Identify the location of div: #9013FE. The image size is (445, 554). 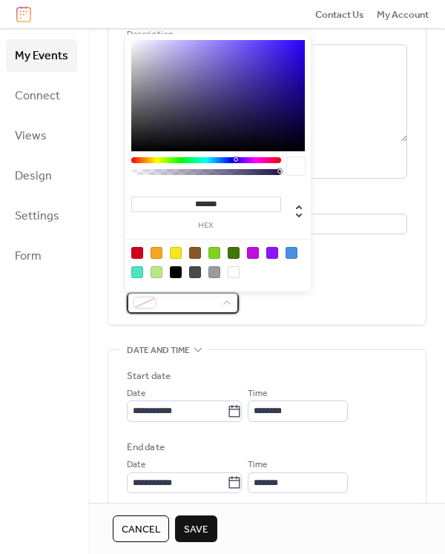
(272, 253).